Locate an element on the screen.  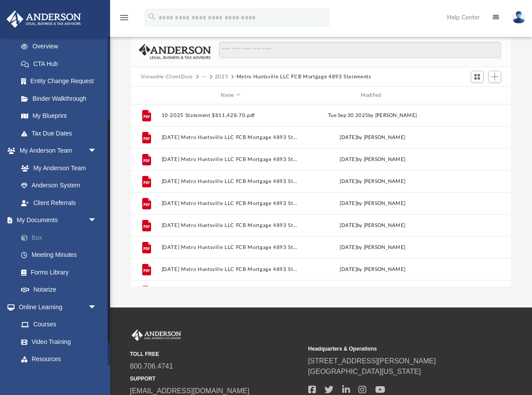
a: Video Training is located at coordinates (57, 342).